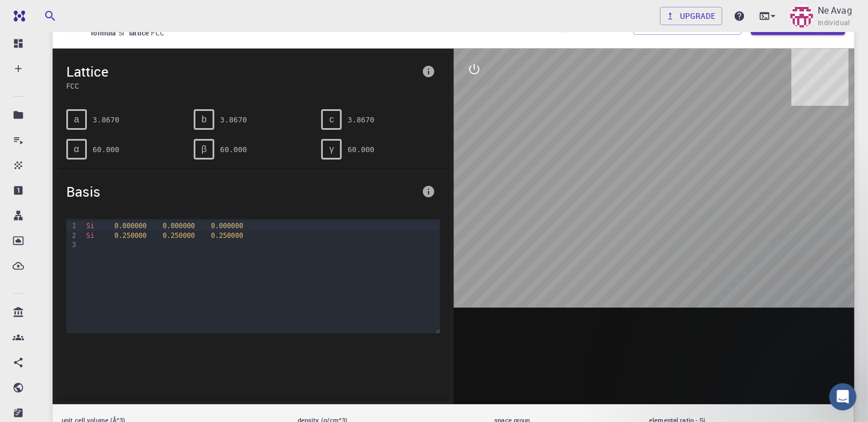 The height and width of the screenshot is (422, 868). What do you see at coordinates (204, 149) in the screenshot?
I see `span: β` at bounding box center [204, 149].